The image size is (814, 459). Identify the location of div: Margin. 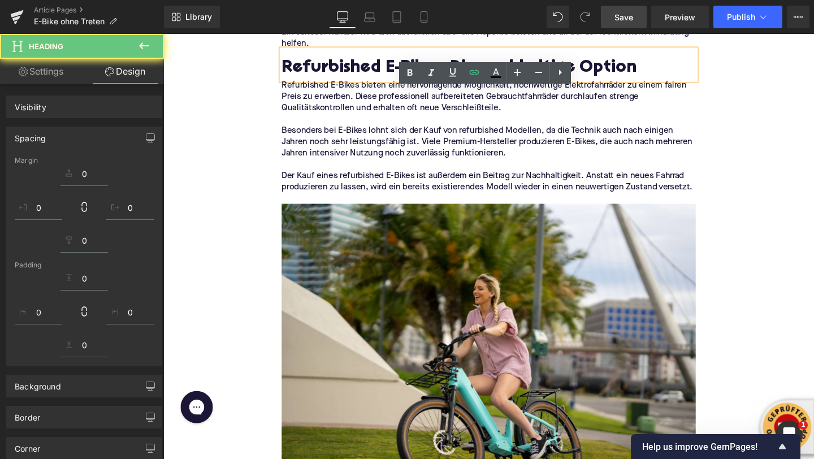
(84, 161).